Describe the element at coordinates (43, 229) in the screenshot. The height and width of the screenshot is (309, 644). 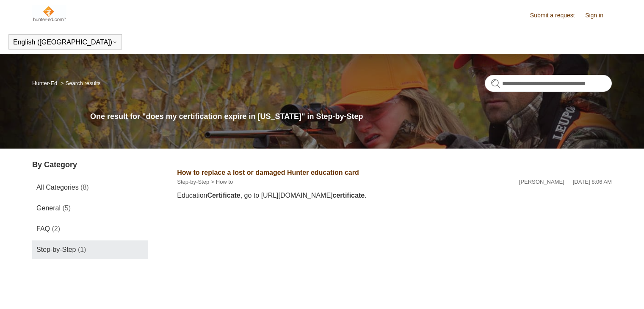
I see `span: FAQ` at that location.